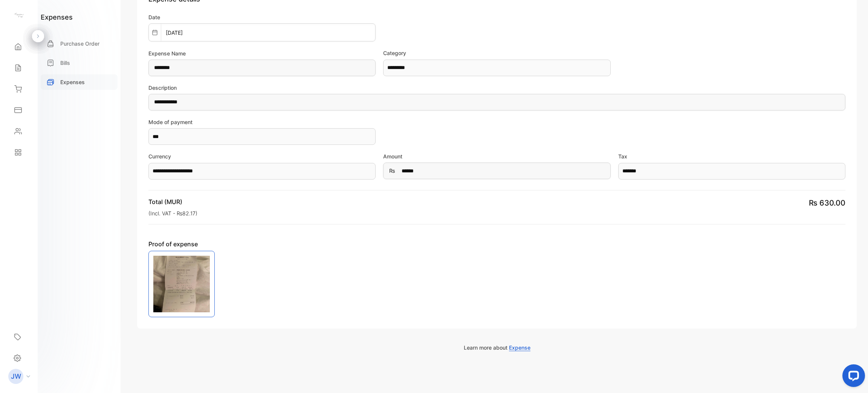 The width and height of the screenshot is (868, 393). I want to click on span: ₨ 630.00, so click(827, 203).